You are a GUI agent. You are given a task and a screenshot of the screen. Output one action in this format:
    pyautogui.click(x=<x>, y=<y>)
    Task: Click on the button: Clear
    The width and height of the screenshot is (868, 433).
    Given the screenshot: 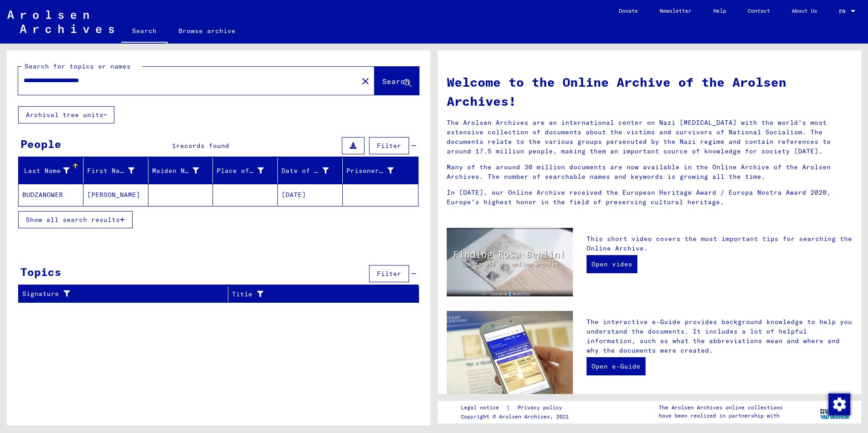 What is the action you would take?
    pyautogui.click(x=365, y=81)
    